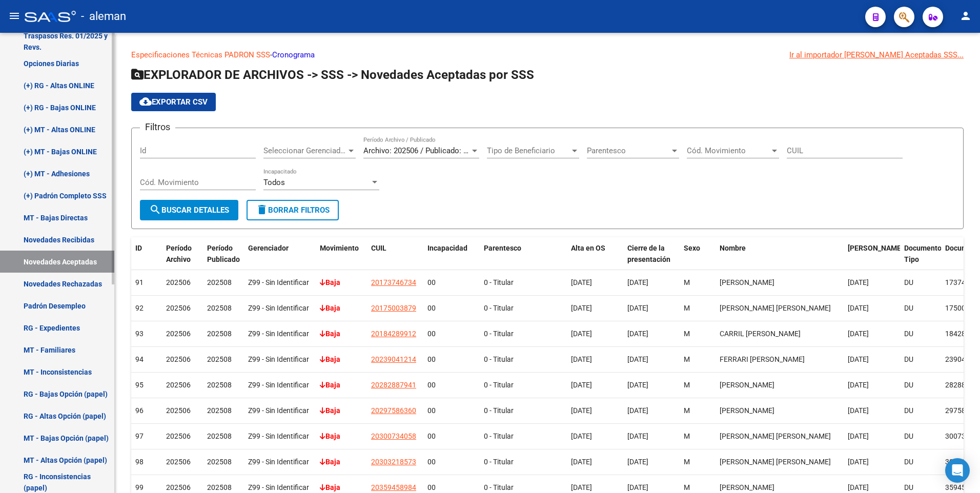 Image resolution: width=980 pixels, height=493 pixels. Describe the element at coordinates (139, 385) in the screenshot. I see `span: 95` at that location.